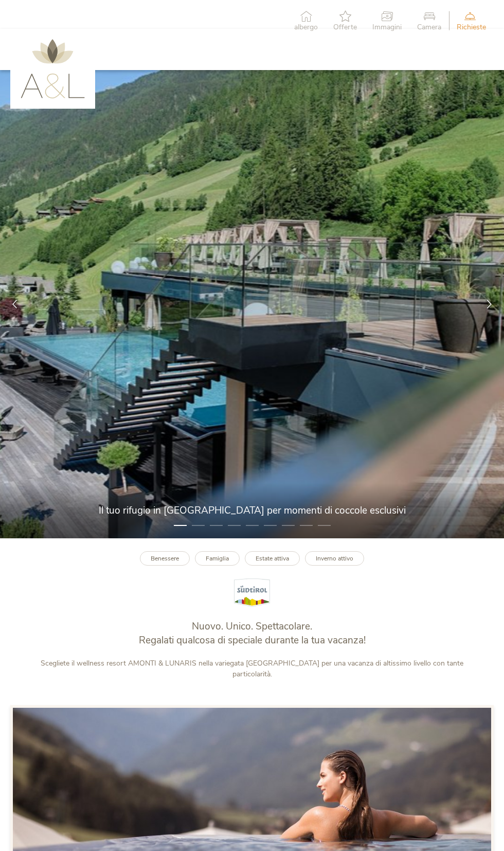 The height and width of the screenshot is (851, 504). What do you see at coordinates (52, 68) in the screenshot?
I see `a: Centro benessere AMONTI & LUNARIS` at bounding box center [52, 68].